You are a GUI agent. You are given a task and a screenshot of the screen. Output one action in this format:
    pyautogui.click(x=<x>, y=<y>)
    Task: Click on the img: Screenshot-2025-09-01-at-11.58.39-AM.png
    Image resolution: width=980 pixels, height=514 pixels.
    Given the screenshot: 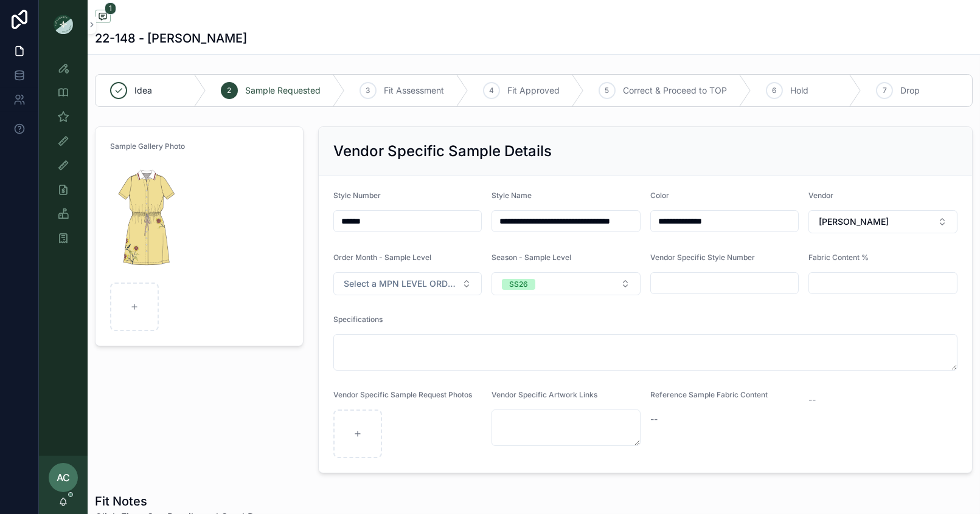 What is the action you would take?
    pyautogui.click(x=148, y=220)
    